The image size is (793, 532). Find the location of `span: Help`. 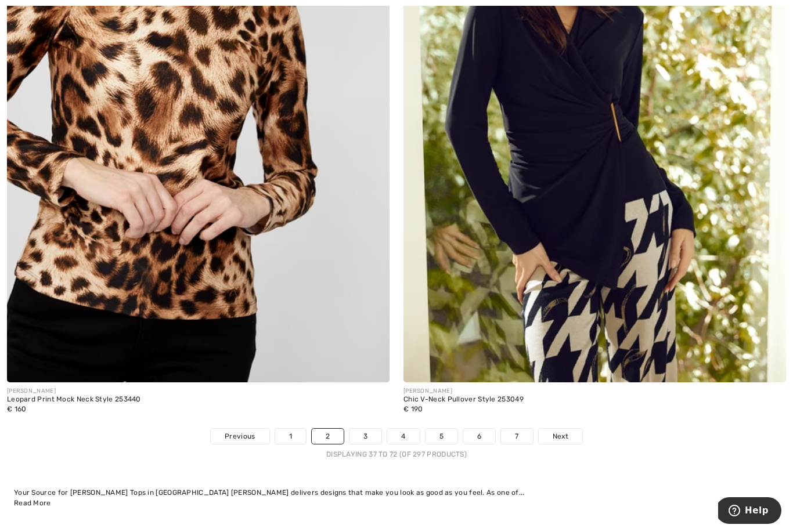

span: Help is located at coordinates (38, 13).